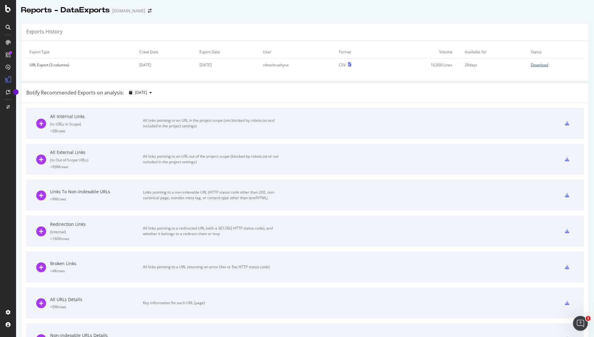  Describe the element at coordinates (421, 65) in the screenshot. I see `td: 10,000 Lines` at that location.